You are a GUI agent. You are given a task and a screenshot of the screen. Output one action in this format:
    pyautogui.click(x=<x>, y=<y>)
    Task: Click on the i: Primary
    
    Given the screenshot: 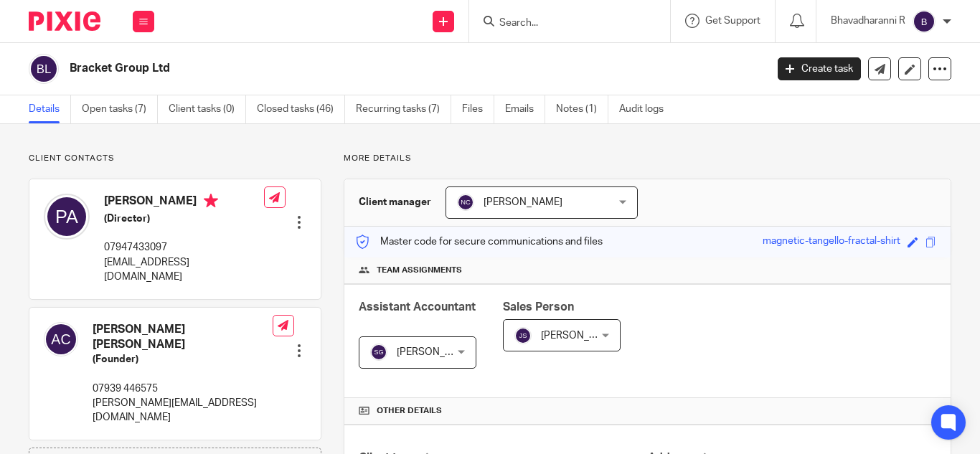 What is the action you would take?
    pyautogui.click(x=211, y=201)
    